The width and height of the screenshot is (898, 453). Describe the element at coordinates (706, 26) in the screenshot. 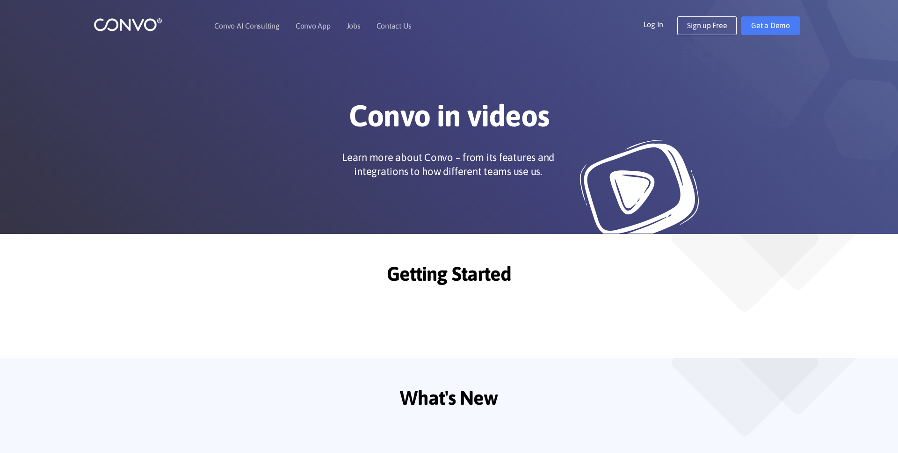

I see `a: Sign up Free` at that location.